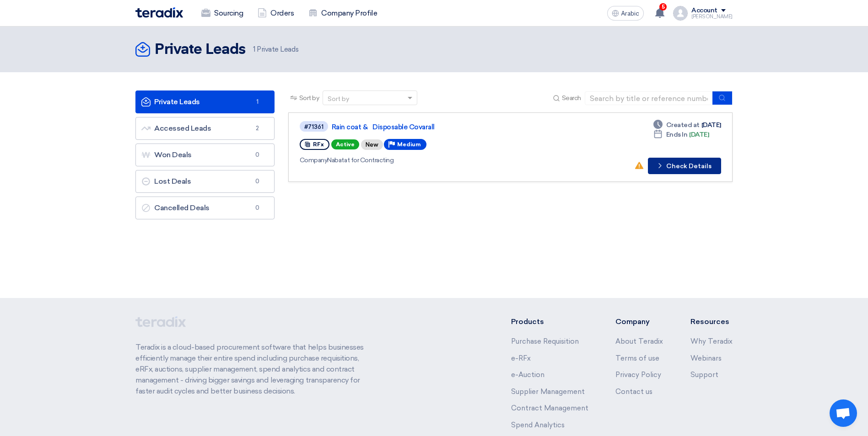 Image resolution: width=868 pixels, height=436 pixels. I want to click on a: Why Teradix, so click(712, 342).